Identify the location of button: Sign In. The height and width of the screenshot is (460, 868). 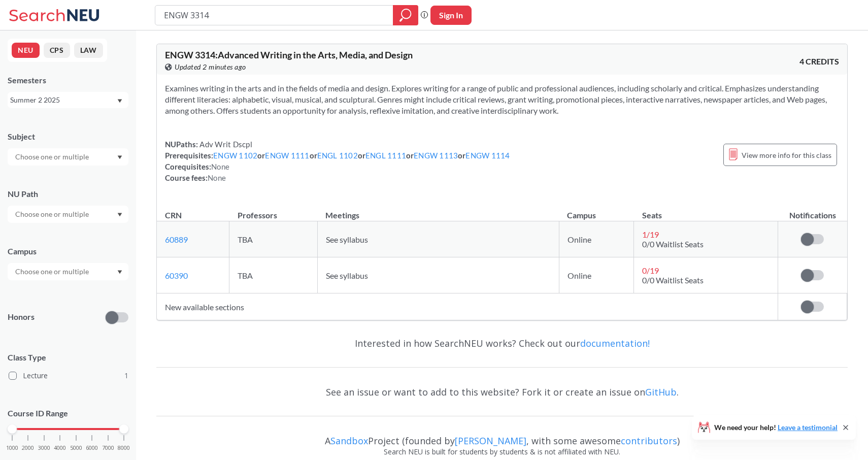
(451, 15).